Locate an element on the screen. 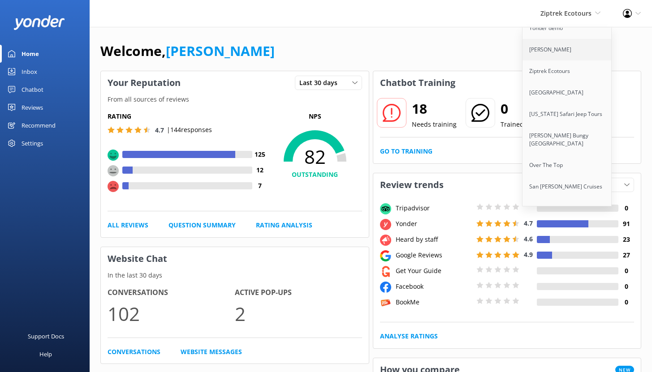 The image size is (652, 372). h4: 12 is located at coordinates (260, 170).